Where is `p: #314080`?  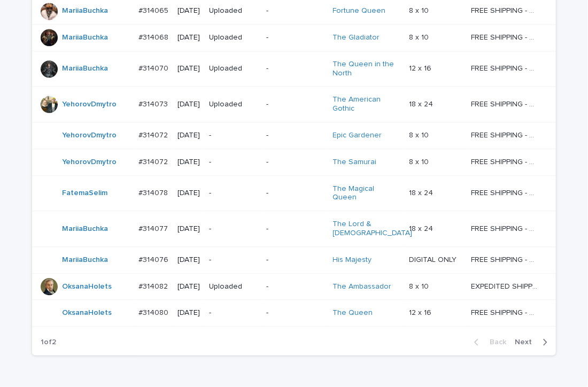
p: #314080 is located at coordinates (154, 312).